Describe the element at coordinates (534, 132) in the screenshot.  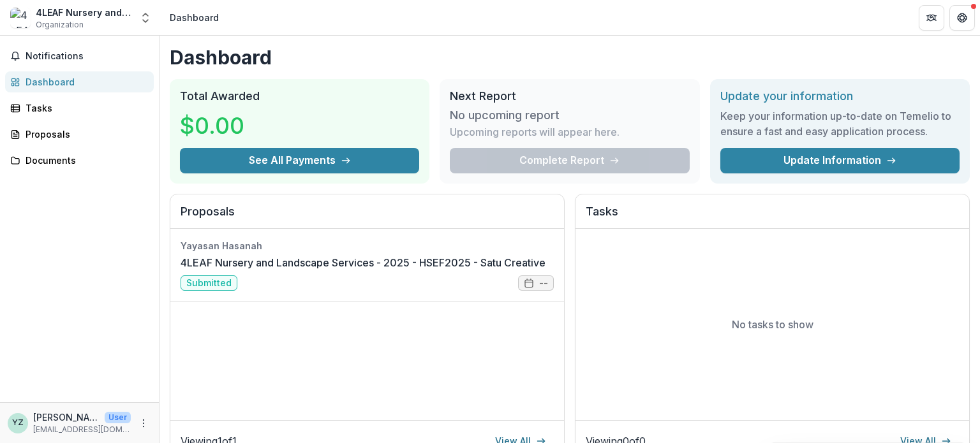
I see `p: Upcoming reports will appear here.` at that location.